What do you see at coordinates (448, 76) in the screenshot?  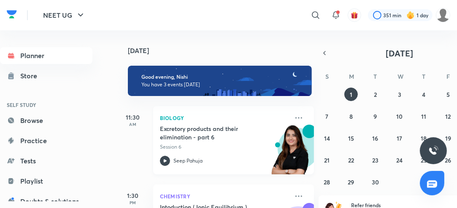 I see `abbr: Friday` at bounding box center [448, 76].